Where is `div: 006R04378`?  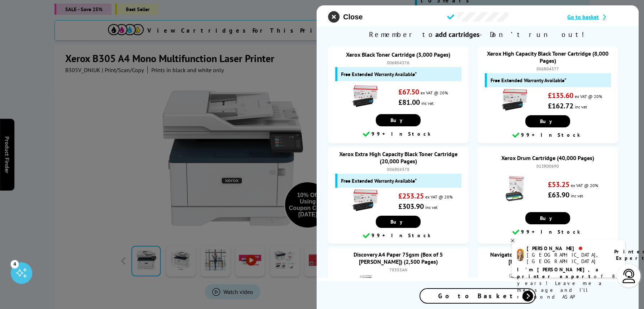
div: 006R04378 is located at coordinates (398, 169).